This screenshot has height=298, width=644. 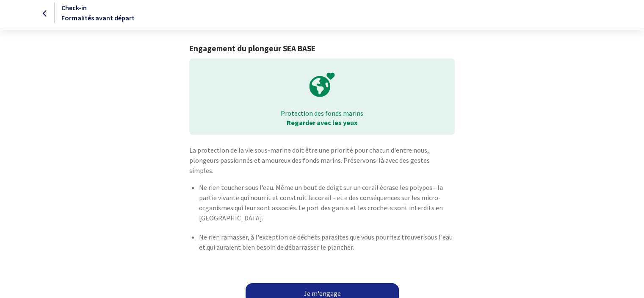 I want to click on span: Check-in Formalités avant départ, so click(x=98, y=13).